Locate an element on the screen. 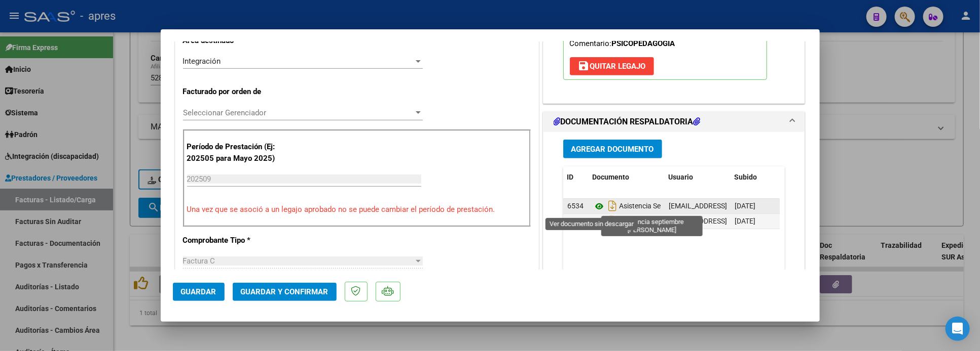  datatable-header-cell: Documento is located at coordinates (627, 177).